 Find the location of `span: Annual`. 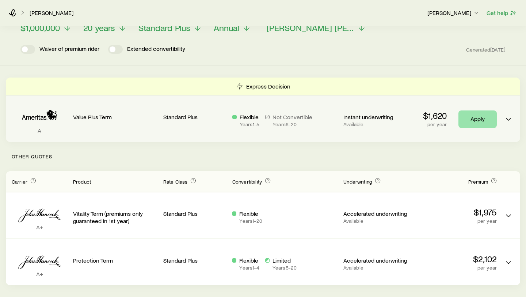

span: Annual is located at coordinates (227, 28).